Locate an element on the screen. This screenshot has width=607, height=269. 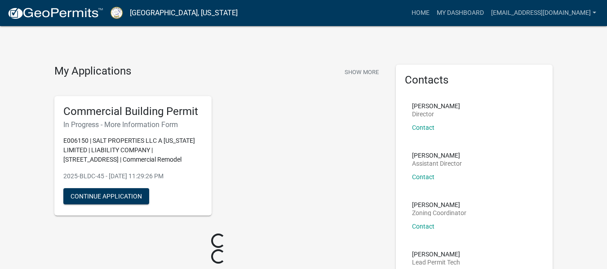
h5: Commercial Building Permit is located at coordinates (133, 112).